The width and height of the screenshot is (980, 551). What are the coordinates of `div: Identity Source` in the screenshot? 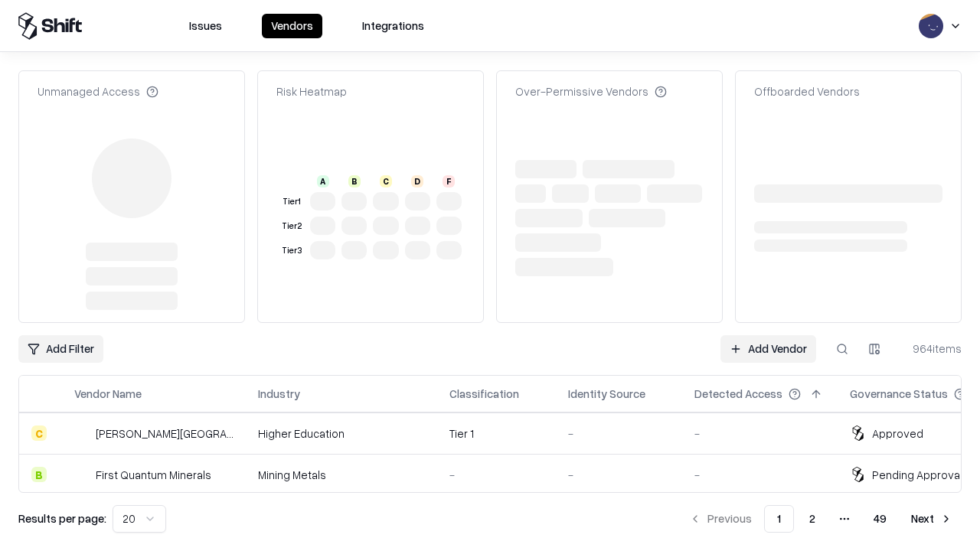 It's located at (606, 394).